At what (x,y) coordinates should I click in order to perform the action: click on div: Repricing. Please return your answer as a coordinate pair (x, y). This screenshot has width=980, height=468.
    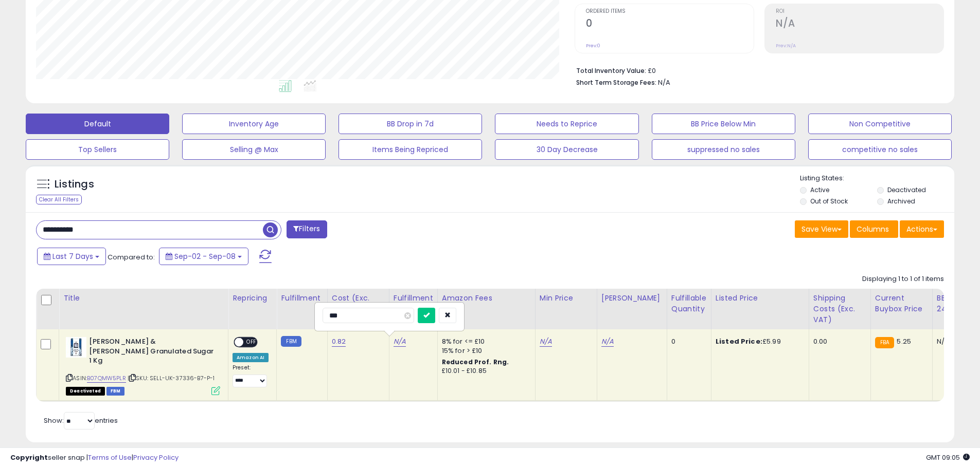
    Looking at the image, I should click on (252, 298).